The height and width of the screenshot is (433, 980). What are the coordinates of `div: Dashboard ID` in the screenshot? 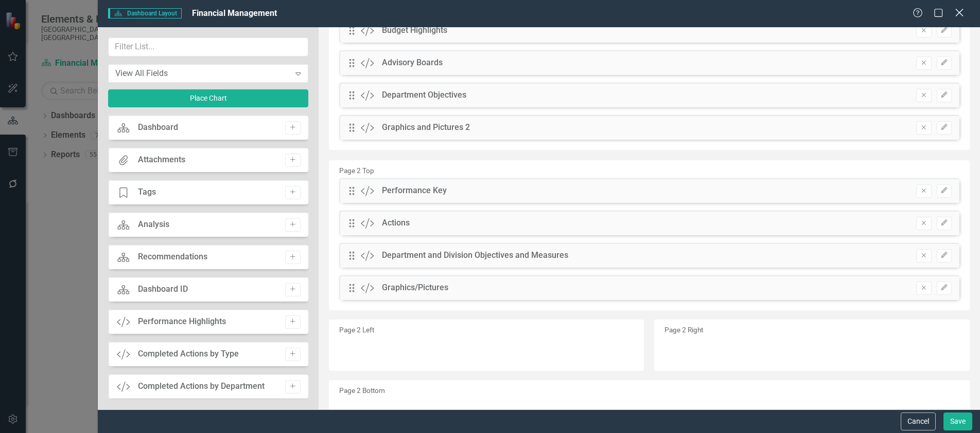 It's located at (163, 290).